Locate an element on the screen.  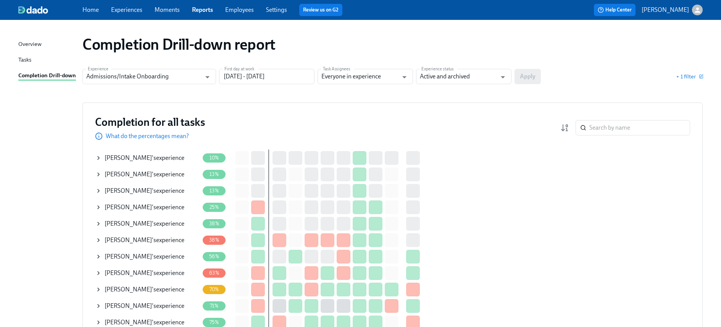
div: Completion Drill-down is located at coordinates (47, 76).